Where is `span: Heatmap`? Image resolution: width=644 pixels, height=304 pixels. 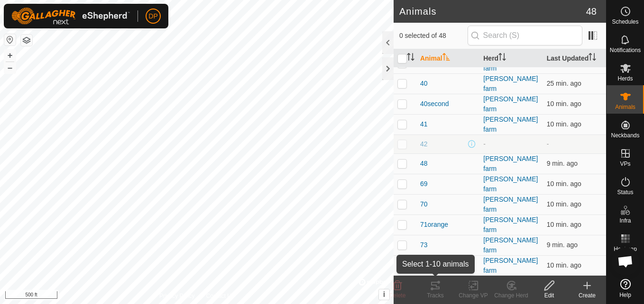
span: Heatmap is located at coordinates (625, 249).